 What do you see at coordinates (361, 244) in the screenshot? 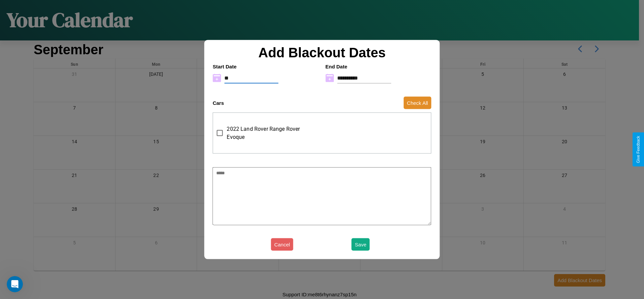
I see `button: Save` at bounding box center [361, 244].